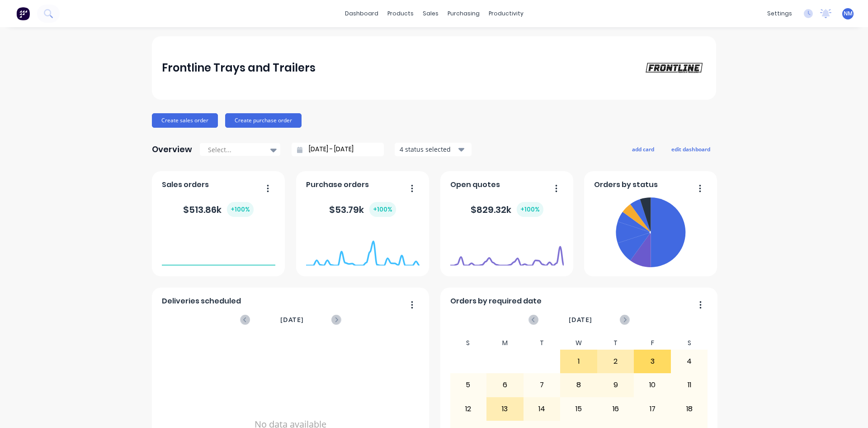 The image size is (868, 428). Describe the element at coordinates (643, 149) in the screenshot. I see `button: add card` at that location.